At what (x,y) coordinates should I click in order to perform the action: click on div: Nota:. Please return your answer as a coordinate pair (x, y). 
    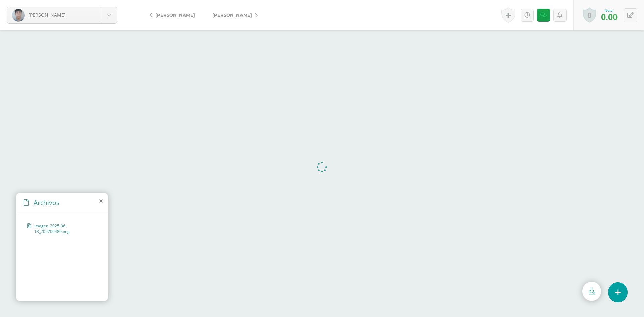
    Looking at the image, I should click on (609, 11).